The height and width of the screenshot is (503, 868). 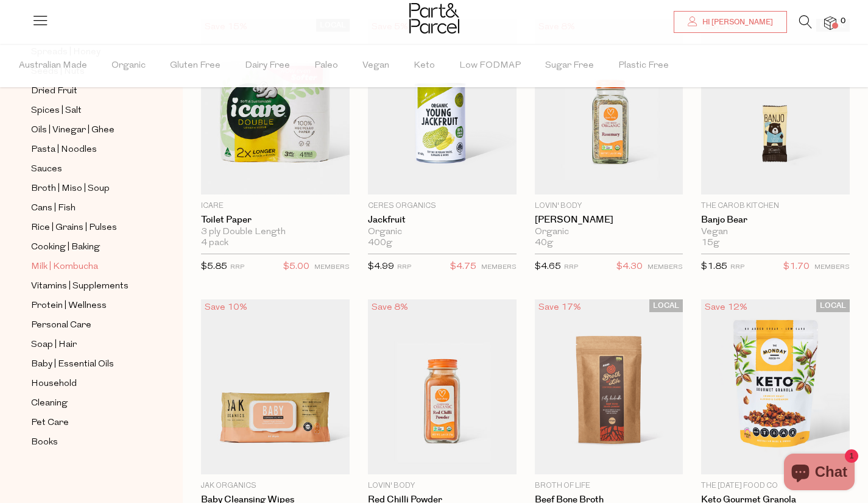 What do you see at coordinates (267, 66) in the screenshot?
I see `span: Dairy Free` at bounding box center [267, 66].